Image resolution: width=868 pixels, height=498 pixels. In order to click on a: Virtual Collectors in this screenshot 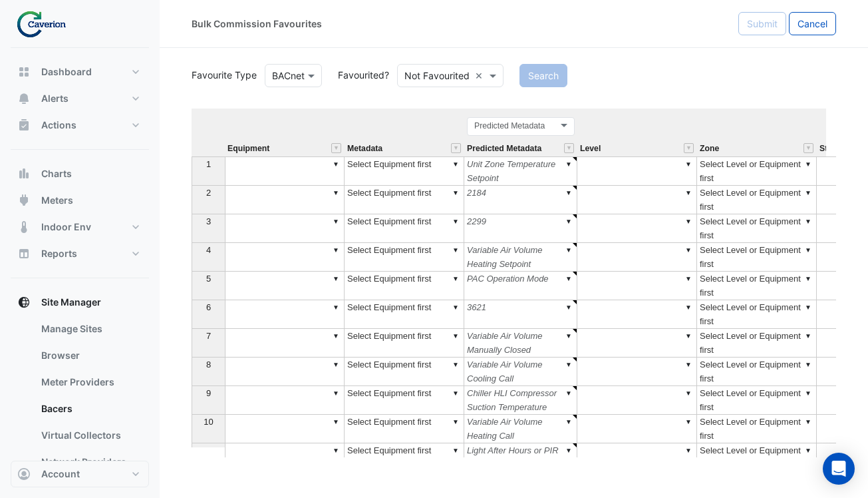, I will do `click(89, 435)`.